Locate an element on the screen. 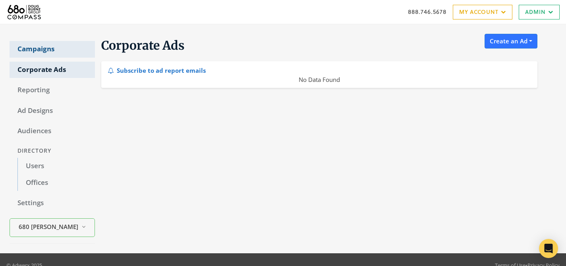 The height and width of the screenshot is (266, 566). a: 888.746.5678 is located at coordinates (427, 12).